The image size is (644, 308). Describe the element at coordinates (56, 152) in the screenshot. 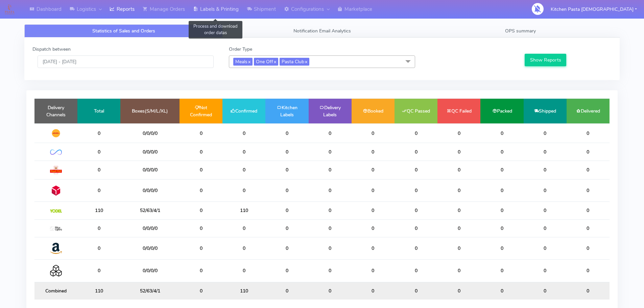

I see `img: OnFleet` at that location.